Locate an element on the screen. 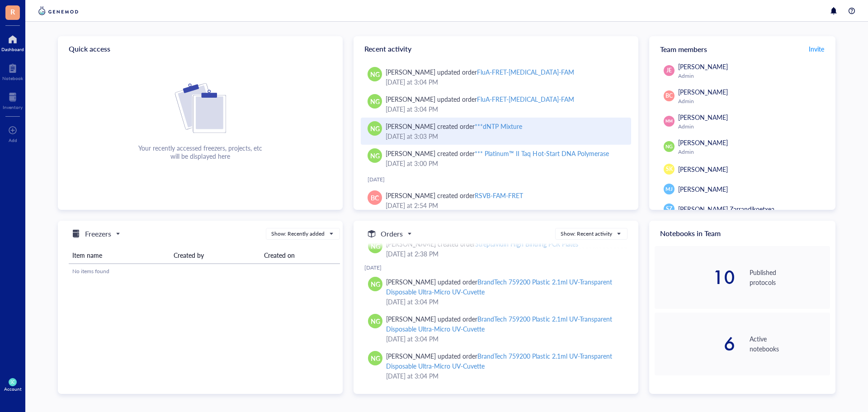 Image resolution: width=868 pixels, height=412 pixels. div: 10 is located at coordinates (695, 277).